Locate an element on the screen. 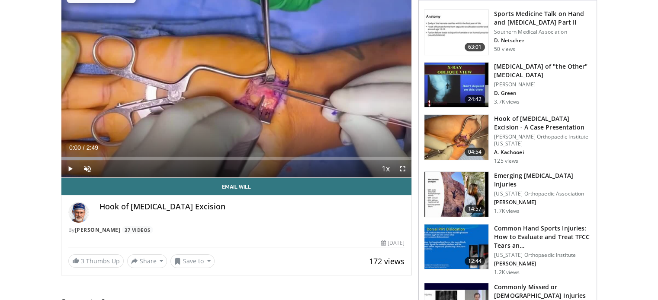 Image resolution: width=658 pixels, height=300 pixels. button: Play is located at coordinates (70, 169).